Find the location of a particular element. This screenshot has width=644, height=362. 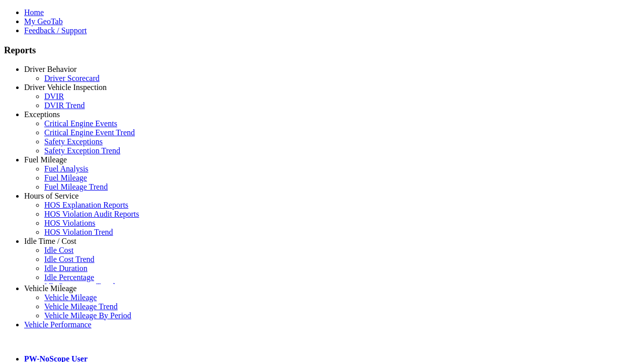

a: Critical Engine Events is located at coordinates (80, 123).